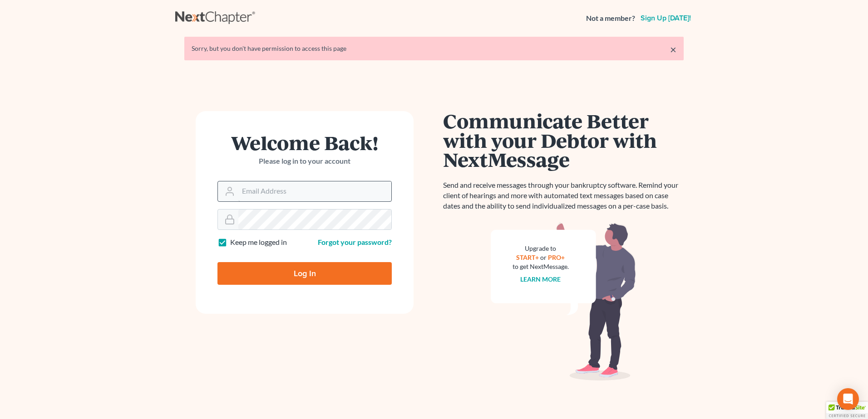 The height and width of the screenshot is (419, 868). Describe the element at coordinates (847, 411) in the screenshot. I see `div: TrustedSite Certified` at that location.